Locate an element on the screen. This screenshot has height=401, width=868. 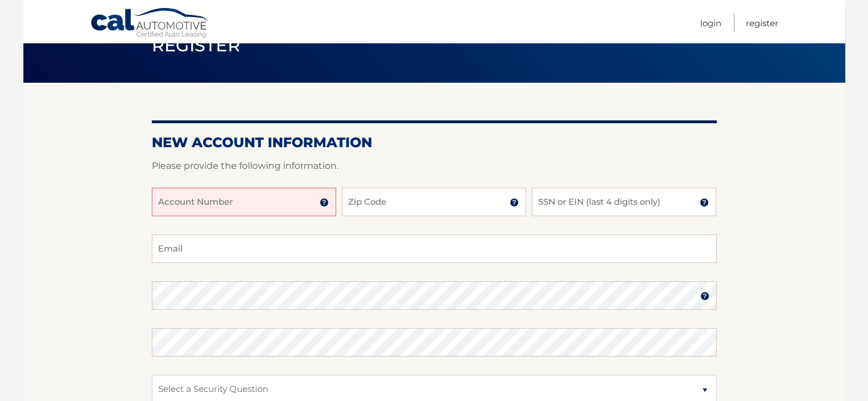
span: Register is located at coordinates (196, 45).